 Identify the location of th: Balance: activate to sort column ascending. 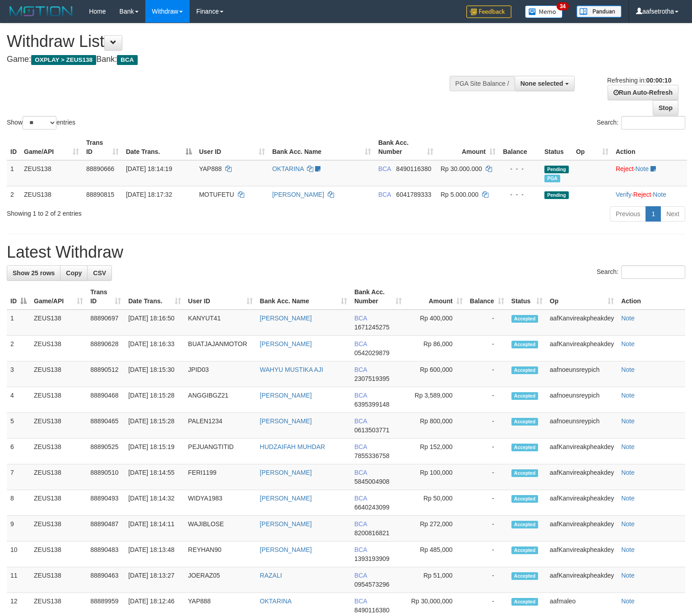
(487, 297).